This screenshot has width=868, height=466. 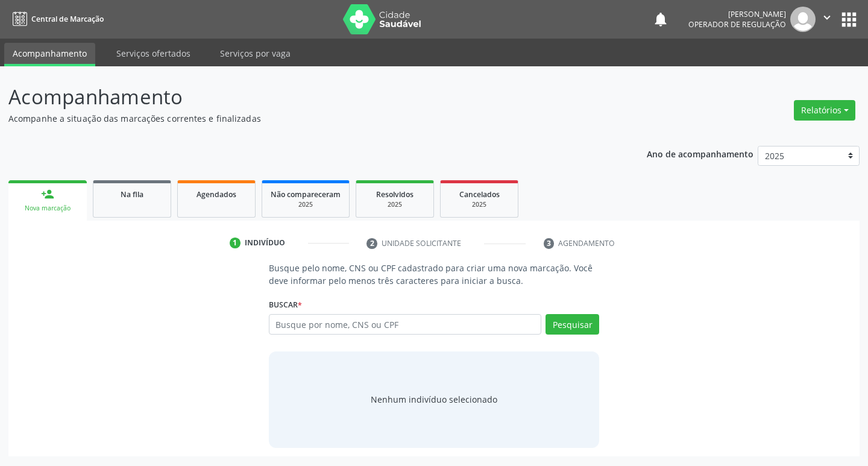 I want to click on div: Nova marcação, so click(x=48, y=208).